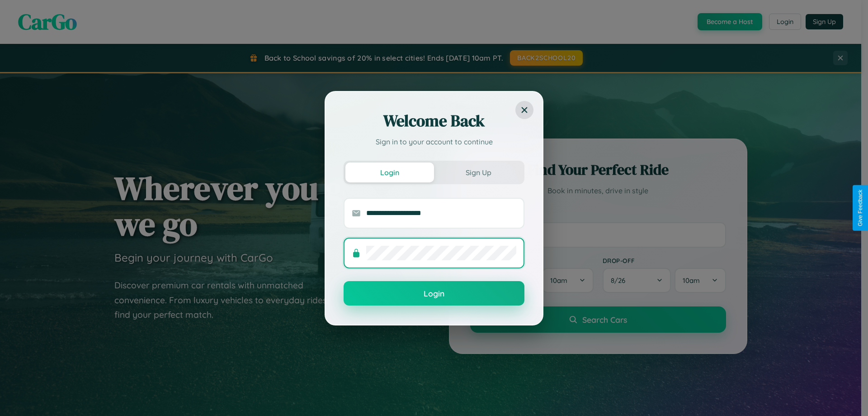  I want to click on p: Sign in to your account to continue, so click(434, 141).